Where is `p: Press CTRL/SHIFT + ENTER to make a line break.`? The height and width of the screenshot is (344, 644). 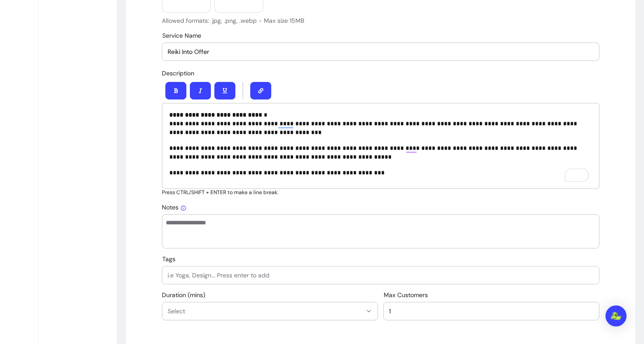
p: Press CTRL/SHIFT + ENTER to make a line break. is located at coordinates (380, 192).